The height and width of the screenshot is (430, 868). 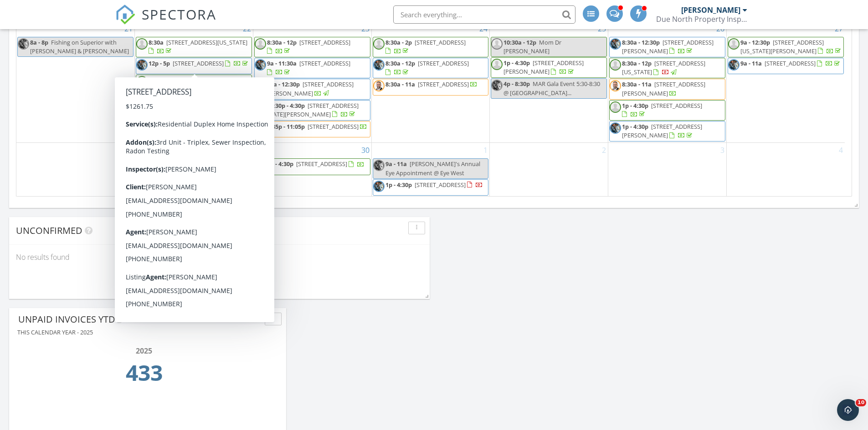 What do you see at coordinates (549, 170) in the screenshot?
I see `td: Go to October 2, 2025` at bounding box center [549, 170].